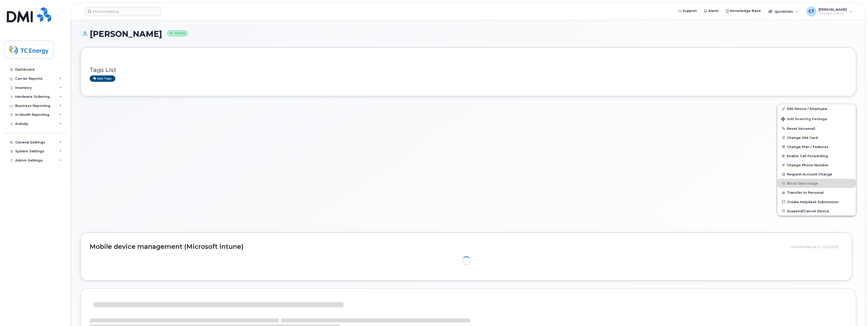 Image resolution: width=868 pixels, height=326 pixels. Describe the element at coordinates (817, 128) in the screenshot. I see `button: Reset Voicemail` at that location.